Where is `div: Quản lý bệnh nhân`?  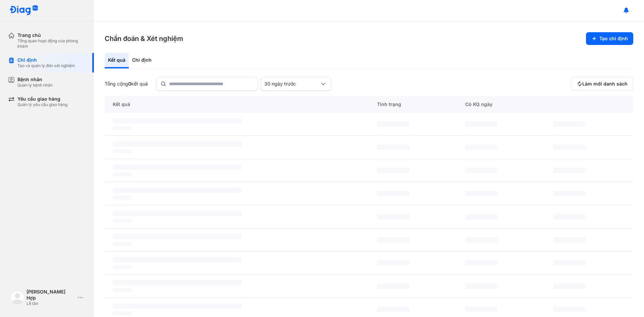
div: Quản lý bệnh nhân is located at coordinates (35, 85).